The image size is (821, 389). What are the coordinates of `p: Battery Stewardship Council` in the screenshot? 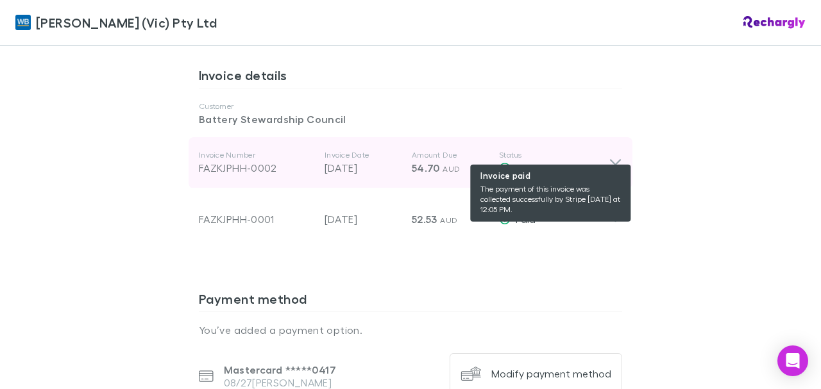 It's located at (410, 119).